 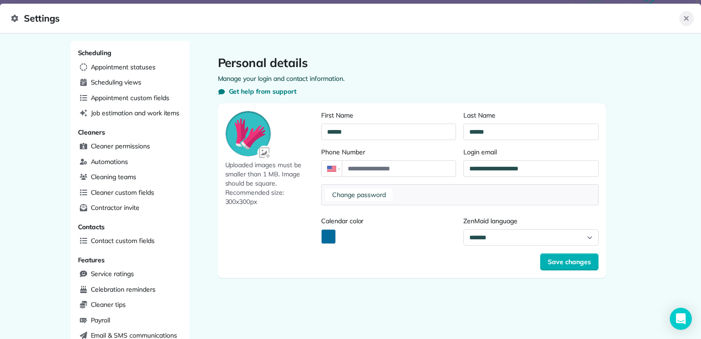 What do you see at coordinates (112, 274) in the screenshot?
I see `span: Service ratings` at bounding box center [112, 274].